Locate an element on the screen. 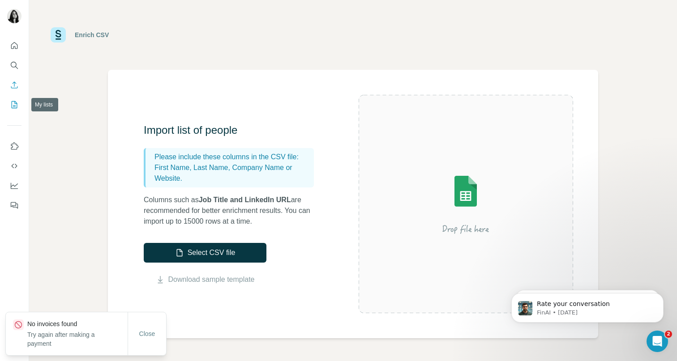 The image size is (677, 361). button: Use Surfe on LinkedIn is located at coordinates (14, 146).